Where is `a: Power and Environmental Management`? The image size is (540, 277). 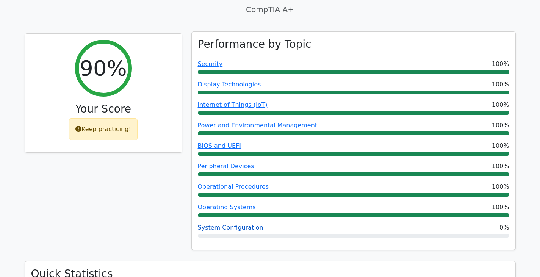 a: Power and Environmental Management is located at coordinates (258, 125).